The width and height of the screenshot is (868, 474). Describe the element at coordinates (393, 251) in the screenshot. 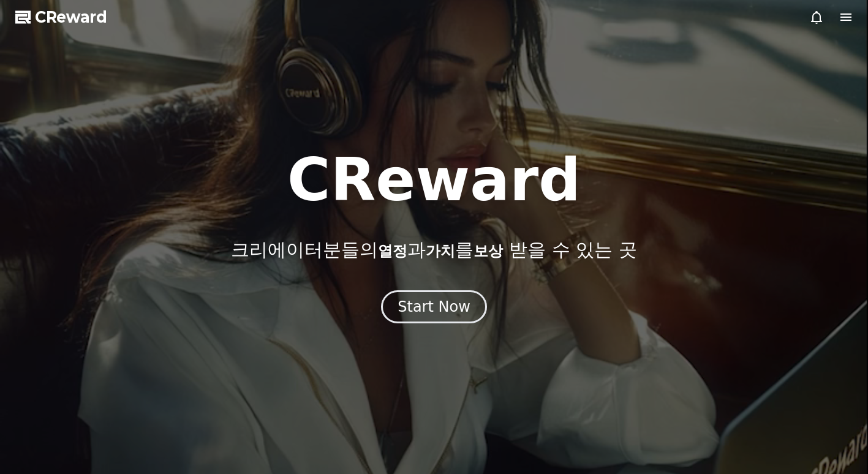

I see `span: 열정` at that location.